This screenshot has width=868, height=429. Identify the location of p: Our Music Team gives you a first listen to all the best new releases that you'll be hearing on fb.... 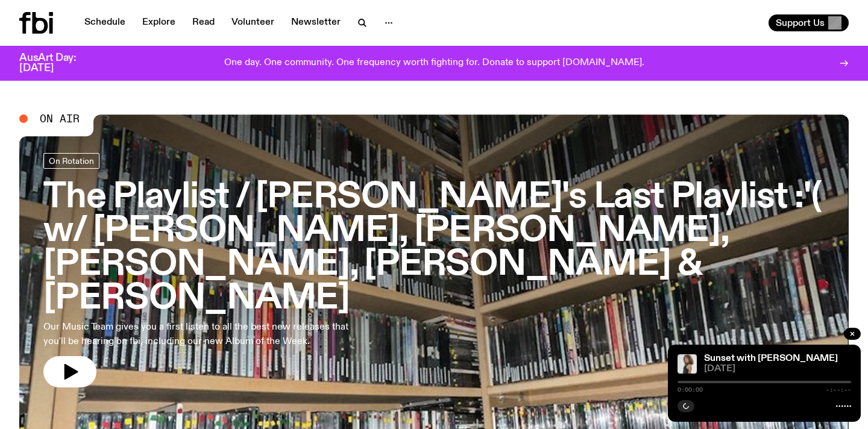
(198, 334).